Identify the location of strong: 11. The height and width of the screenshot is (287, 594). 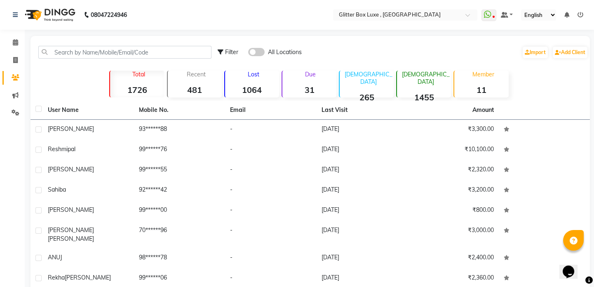
(481, 89).